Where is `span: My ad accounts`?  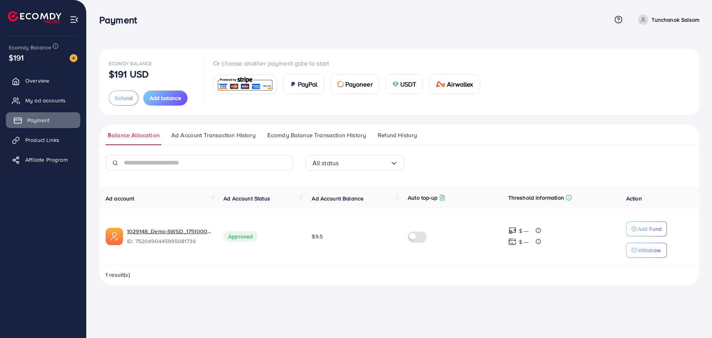
span: My ad accounts is located at coordinates (45, 100).